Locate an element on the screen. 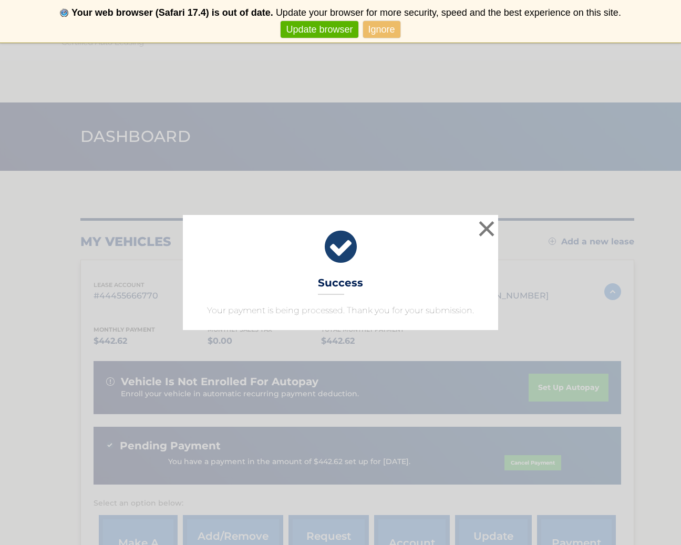 Image resolution: width=681 pixels, height=545 pixels. p: Your payment is being processed. Thank you for your submission. is located at coordinates (341, 311).